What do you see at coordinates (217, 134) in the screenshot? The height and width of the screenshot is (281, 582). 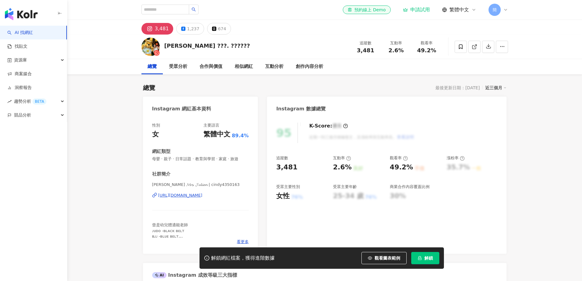 I see `div: 繁體中文` at bounding box center [217, 134].